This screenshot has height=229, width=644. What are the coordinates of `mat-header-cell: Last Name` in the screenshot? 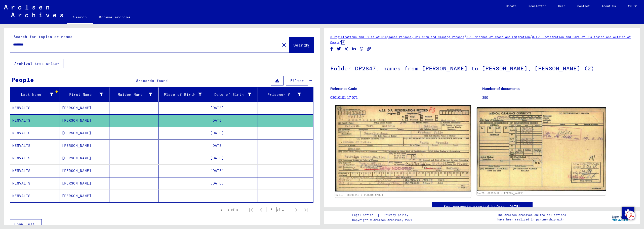 It's located at (35, 95).